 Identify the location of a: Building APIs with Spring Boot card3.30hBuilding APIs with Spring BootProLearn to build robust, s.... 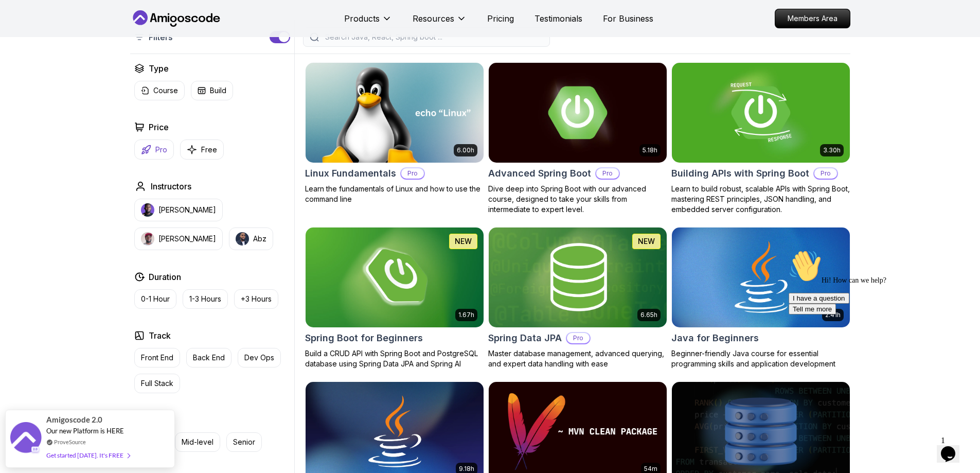
(761, 138).